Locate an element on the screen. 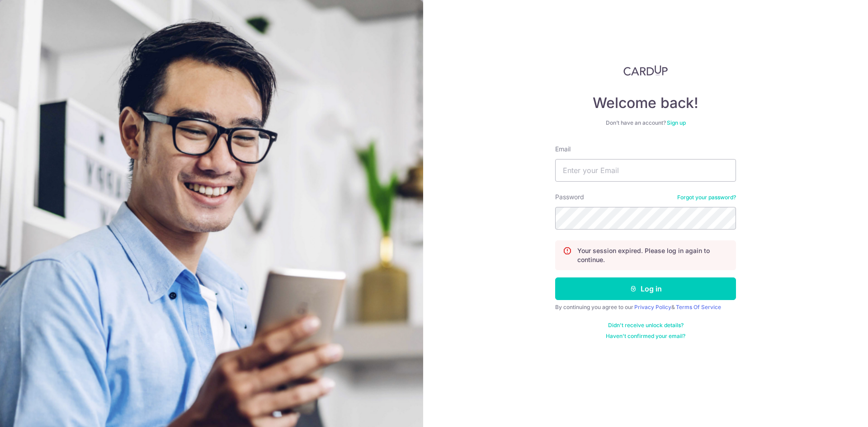 This screenshot has width=868, height=427. a: Terms Of Service is located at coordinates (698, 307).